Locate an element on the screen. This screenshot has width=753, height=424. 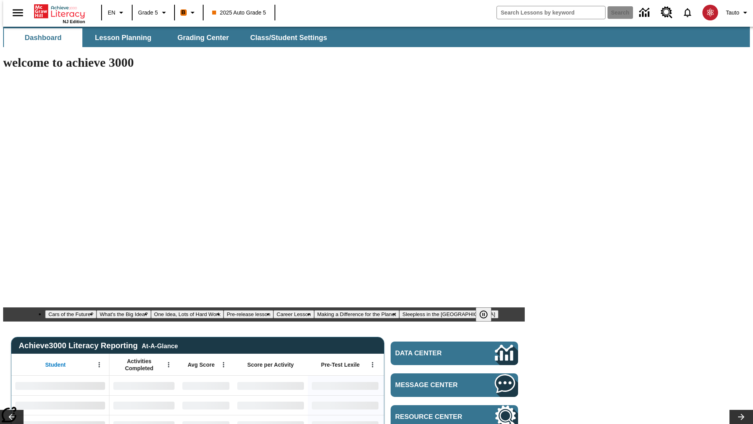
button: Slide 6 Making a Difference for the Planet is located at coordinates (357, 314).